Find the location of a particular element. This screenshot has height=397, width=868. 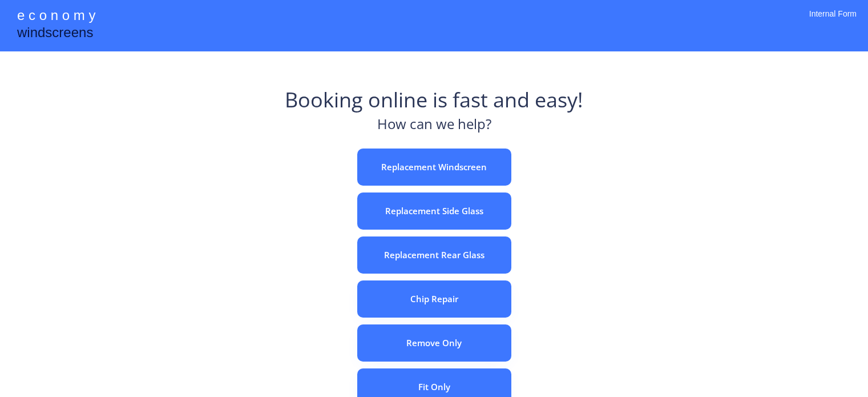

div: How can we help? is located at coordinates (434, 127).